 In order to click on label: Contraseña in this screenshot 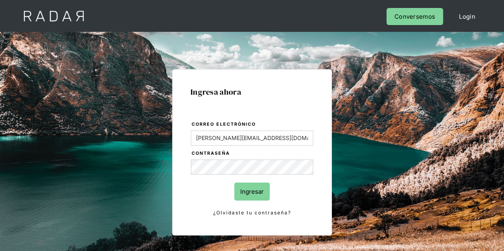, I will do `click(252, 154)`.